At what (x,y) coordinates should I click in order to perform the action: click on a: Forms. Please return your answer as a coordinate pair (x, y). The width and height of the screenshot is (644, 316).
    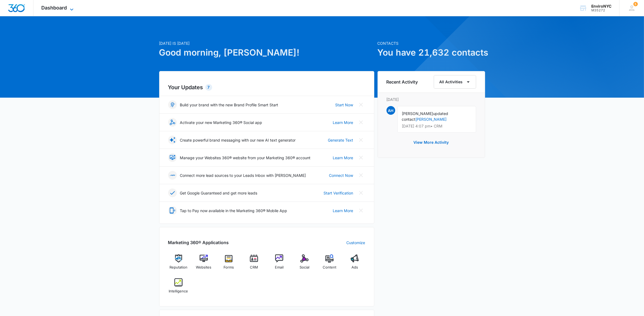
    Looking at the image, I should click on (228, 264).